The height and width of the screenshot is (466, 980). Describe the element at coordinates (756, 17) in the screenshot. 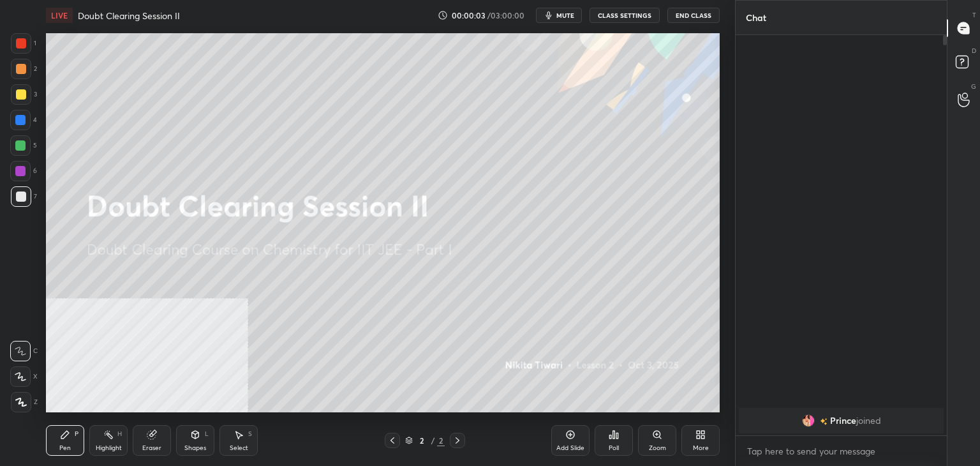

I see `p: Chat` at that location.